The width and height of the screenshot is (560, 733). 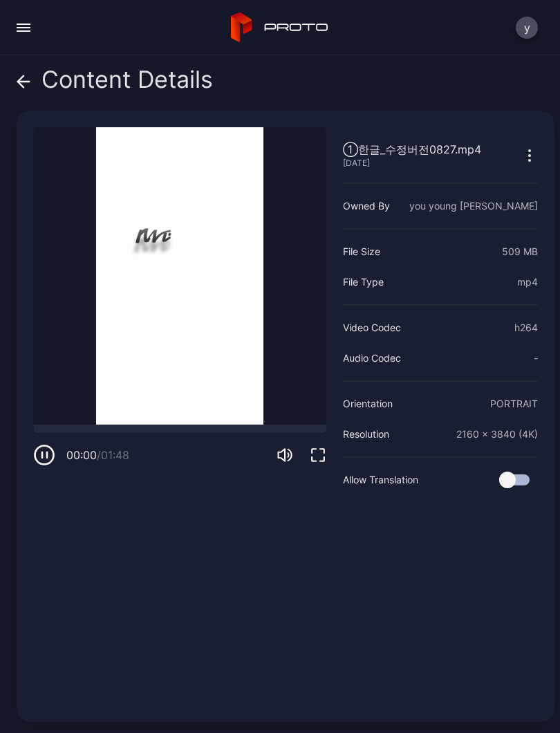 What do you see at coordinates (368, 404) in the screenshot?
I see `div: Orientation` at bounding box center [368, 404].